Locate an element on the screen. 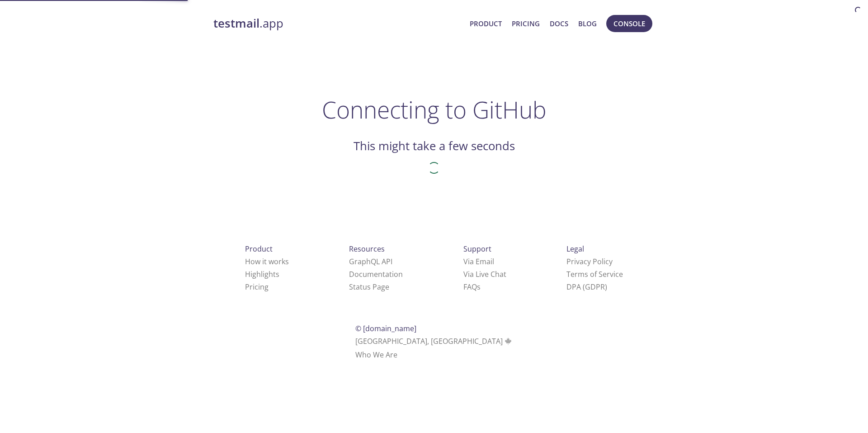 Image resolution: width=868 pixels, height=433 pixels. a: testmail.app is located at coordinates (338, 23).